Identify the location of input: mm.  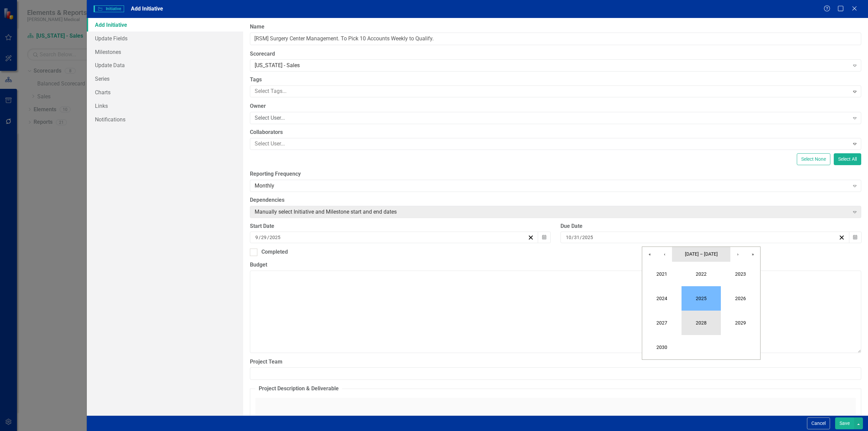
(569, 237).